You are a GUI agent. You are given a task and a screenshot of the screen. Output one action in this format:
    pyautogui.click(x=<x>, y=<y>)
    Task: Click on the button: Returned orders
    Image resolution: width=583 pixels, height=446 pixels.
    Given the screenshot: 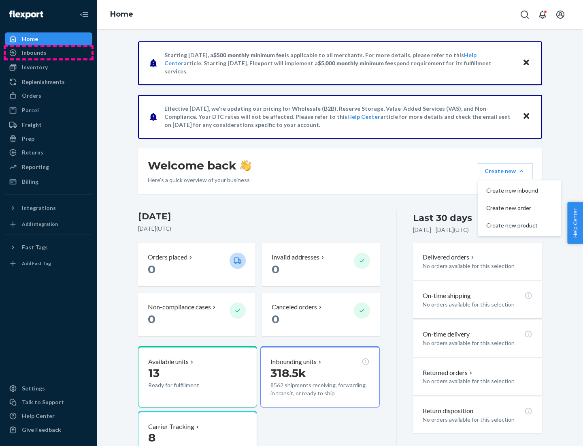 What is the action you would take?
    pyautogui.click(x=448, y=372)
    